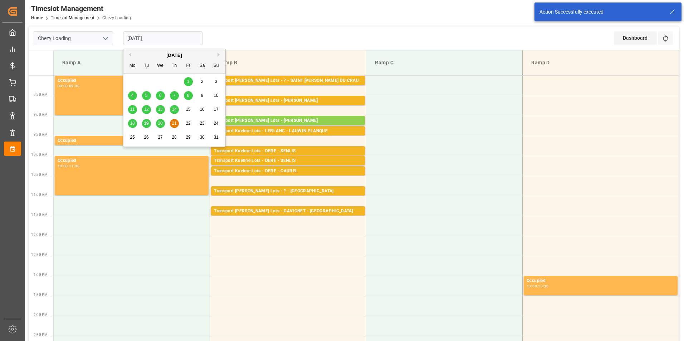  I want to click on div: 11:00, so click(74, 166).